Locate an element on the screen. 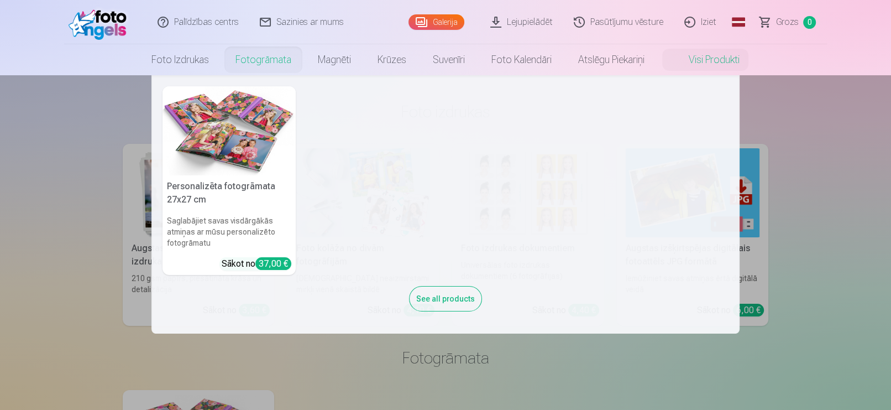 This screenshot has width=891, height=410. a: Krūzes is located at coordinates (392, 60).